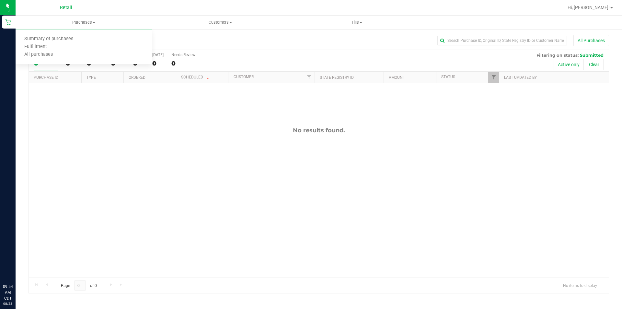 This screenshot has height=309, width=622. Describe the element at coordinates (8, 292) in the screenshot. I see `p: 09:54 AM CDT` at that location.